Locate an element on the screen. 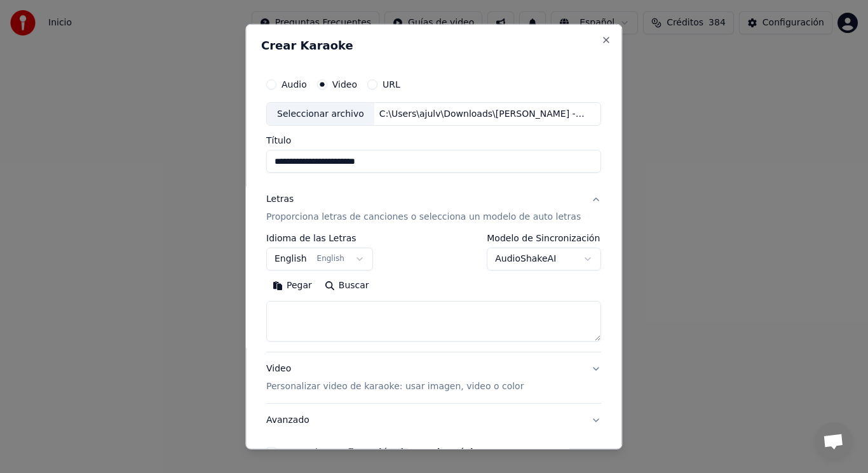  div: LetrasProporciona letras de canciones o selecciona un modelo de auto letras is located at coordinates (434, 293).